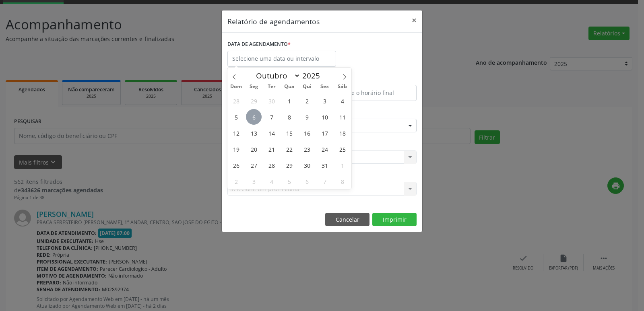 This screenshot has height=311, width=644. What do you see at coordinates (289, 181) in the screenshot?
I see `span: Novembro 5, 2025` at bounding box center [289, 181].